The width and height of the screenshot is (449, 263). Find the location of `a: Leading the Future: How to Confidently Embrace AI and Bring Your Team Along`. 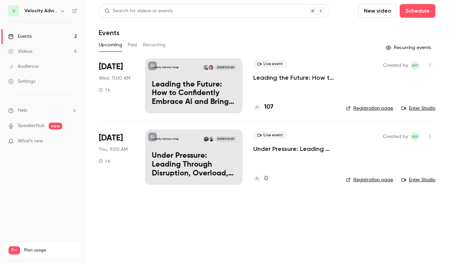

a: Leading the Future: How to Confidently Embrace AI and Bring Your Team Along is located at coordinates (294, 78).